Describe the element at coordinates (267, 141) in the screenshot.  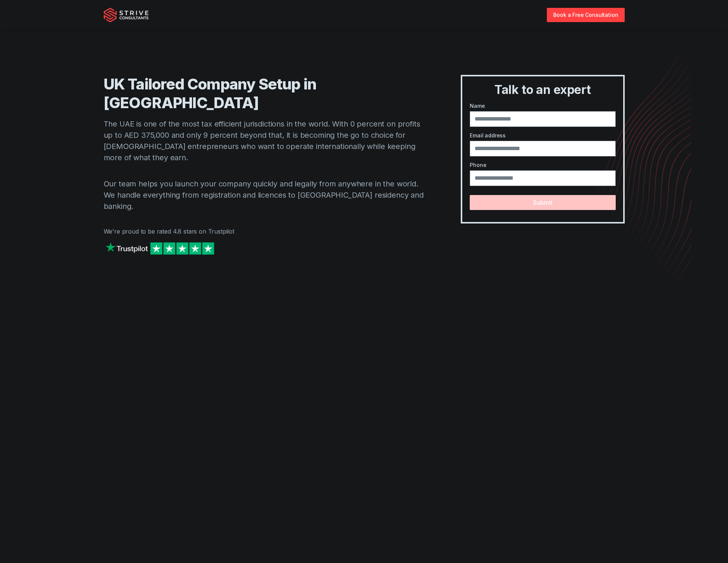
I see `p: The UAE is one of the most tax efficient jurisdictions in the world. With 0 percent on profits up...` at that location.